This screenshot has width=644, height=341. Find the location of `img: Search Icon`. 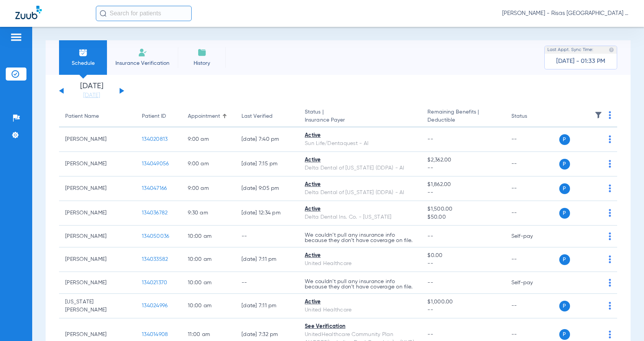

img: Search Icon is located at coordinates (103, 13).